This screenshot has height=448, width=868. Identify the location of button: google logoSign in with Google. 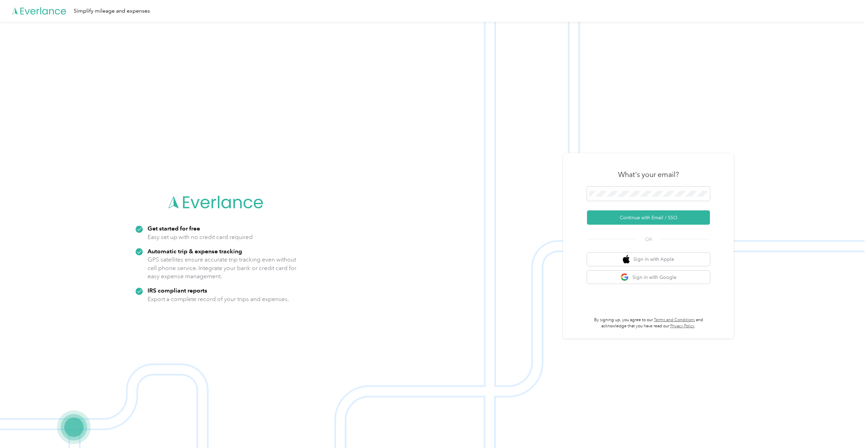
(649, 278).